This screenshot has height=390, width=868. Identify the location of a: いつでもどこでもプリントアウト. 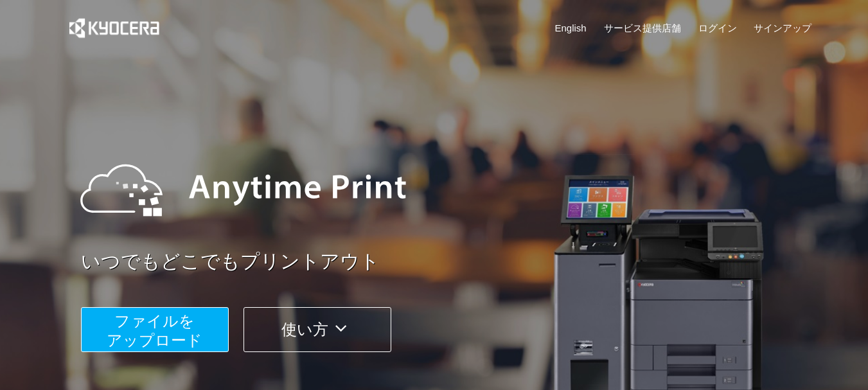
(450, 261).